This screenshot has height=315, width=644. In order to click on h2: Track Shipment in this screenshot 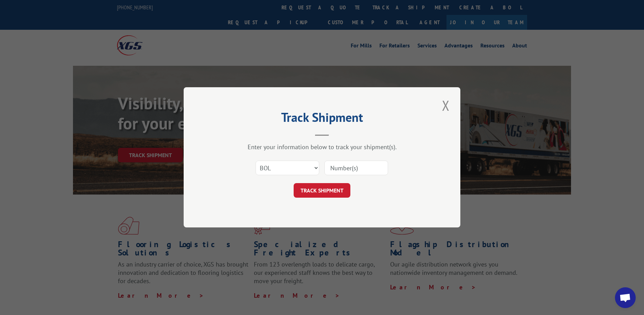, I will do `click(322, 119)`.